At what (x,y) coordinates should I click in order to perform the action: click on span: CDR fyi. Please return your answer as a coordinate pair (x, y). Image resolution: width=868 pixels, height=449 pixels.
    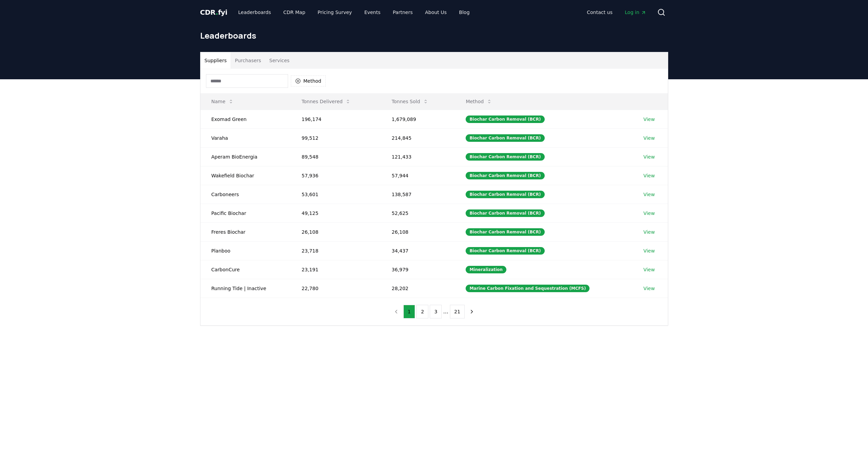
    Looking at the image, I should click on (214, 12).